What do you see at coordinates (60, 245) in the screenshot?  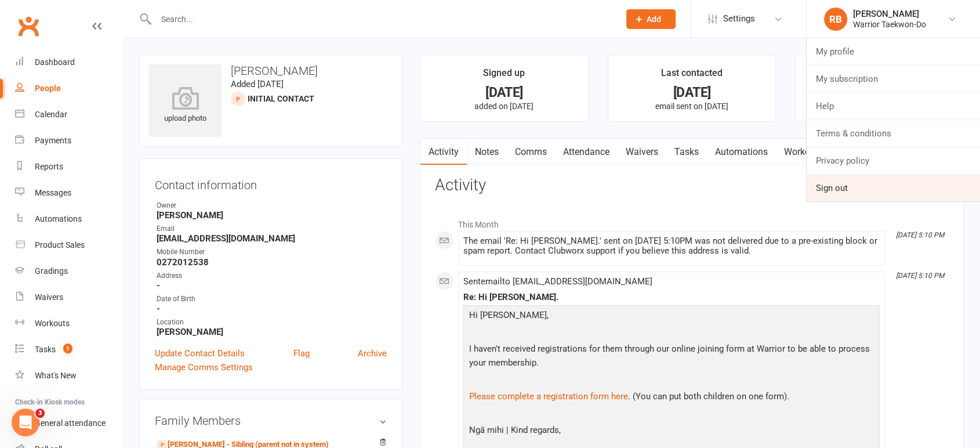 I see `div: Product Sales` at bounding box center [60, 245].